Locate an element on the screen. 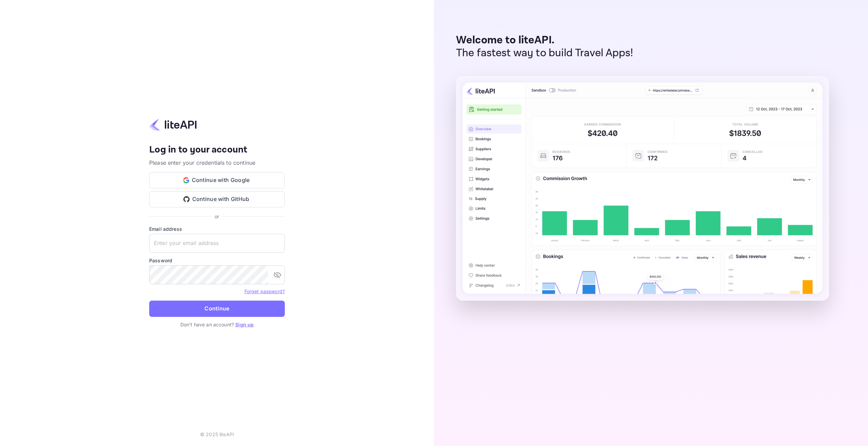 The height and width of the screenshot is (446, 868). a: Forget password? is located at coordinates (265, 291).